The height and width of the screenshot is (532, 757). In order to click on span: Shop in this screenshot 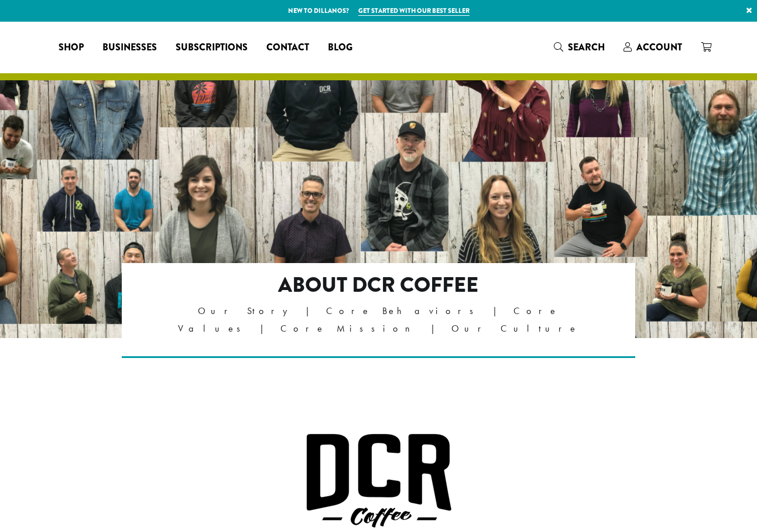, I will do `click(71, 48)`.